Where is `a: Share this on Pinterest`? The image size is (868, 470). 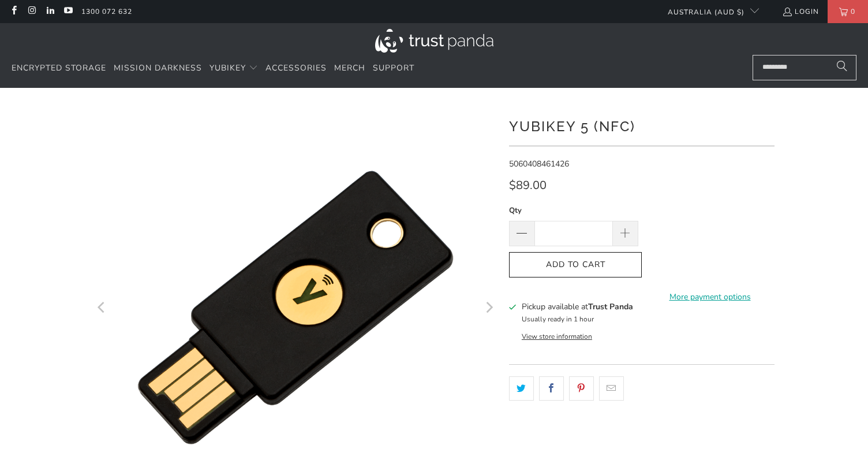 a: Share this on Pinterest is located at coordinates (581, 388).